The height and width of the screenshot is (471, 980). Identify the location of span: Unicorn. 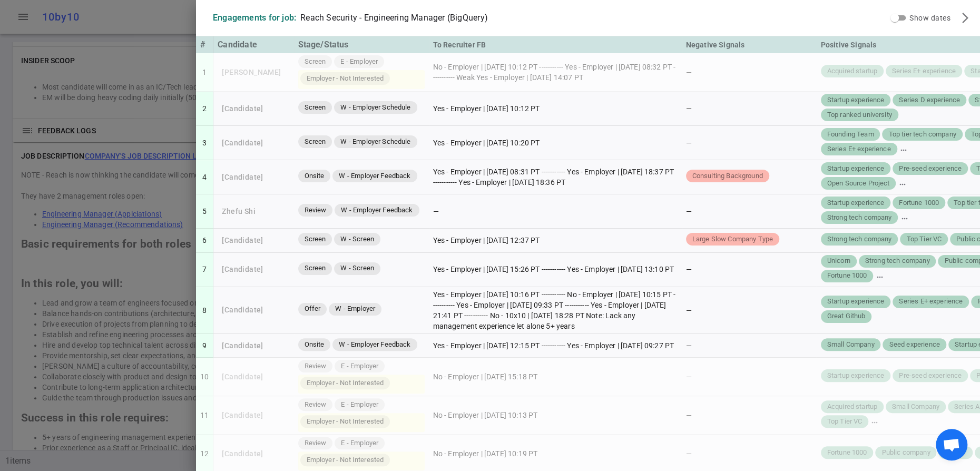
(838, 261).